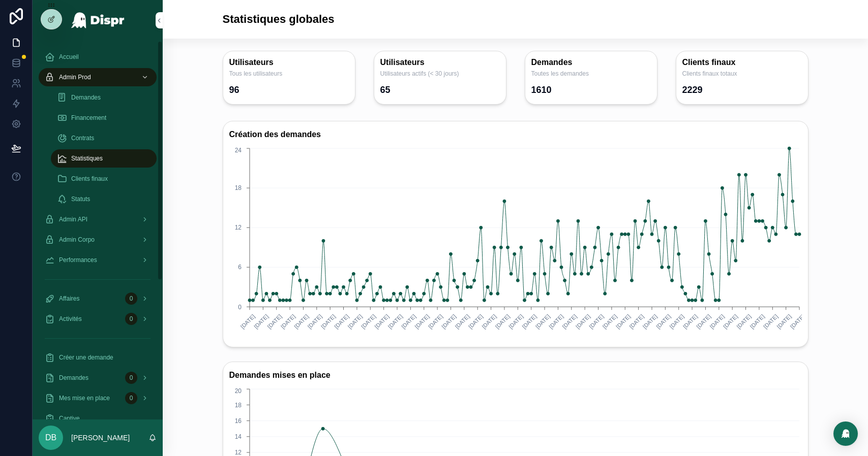  I want to click on span: Captive, so click(69, 418).